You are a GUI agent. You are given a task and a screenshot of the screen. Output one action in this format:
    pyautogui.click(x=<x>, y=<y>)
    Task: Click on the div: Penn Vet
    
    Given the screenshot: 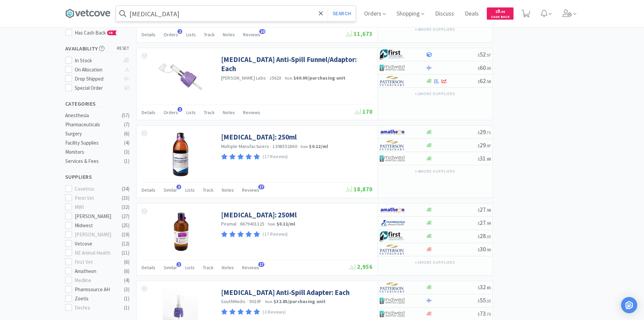 What is the action you would take?
    pyautogui.click(x=96, y=198)
    